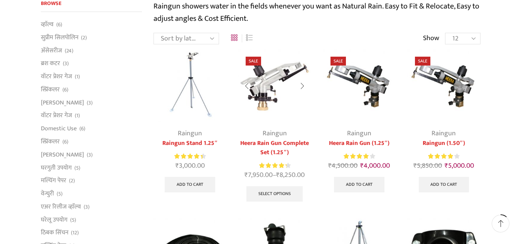 This screenshot has height=244, width=521. I want to click on a: Add to cart: “Raingun Stand 1.25"”, so click(190, 185).